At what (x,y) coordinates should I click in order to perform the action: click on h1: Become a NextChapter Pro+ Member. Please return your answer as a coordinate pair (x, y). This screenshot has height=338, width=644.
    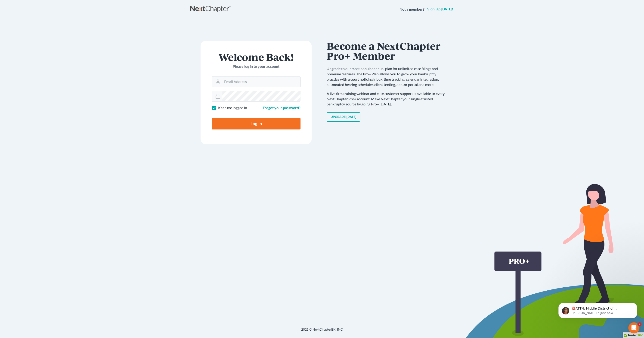
    Looking at the image, I should click on (388, 50).